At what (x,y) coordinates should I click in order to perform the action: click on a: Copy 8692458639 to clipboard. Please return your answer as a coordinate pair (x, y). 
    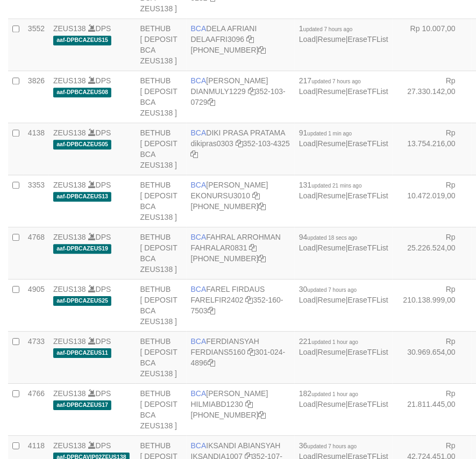
    Looking at the image, I should click on (263, 50).